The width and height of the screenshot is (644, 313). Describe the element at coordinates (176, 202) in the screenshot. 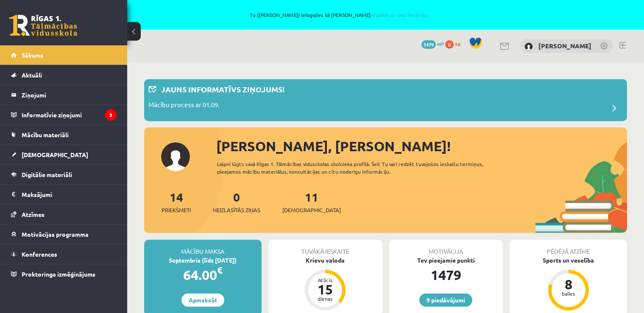

I see `a: 14Priekšmeti` at that location.